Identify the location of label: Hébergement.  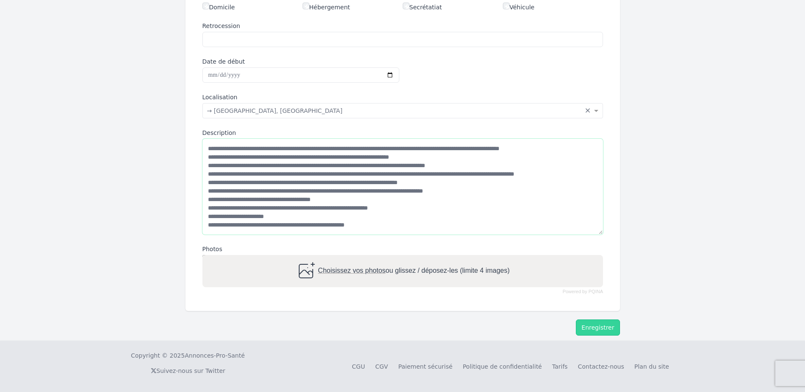
(326, 7).